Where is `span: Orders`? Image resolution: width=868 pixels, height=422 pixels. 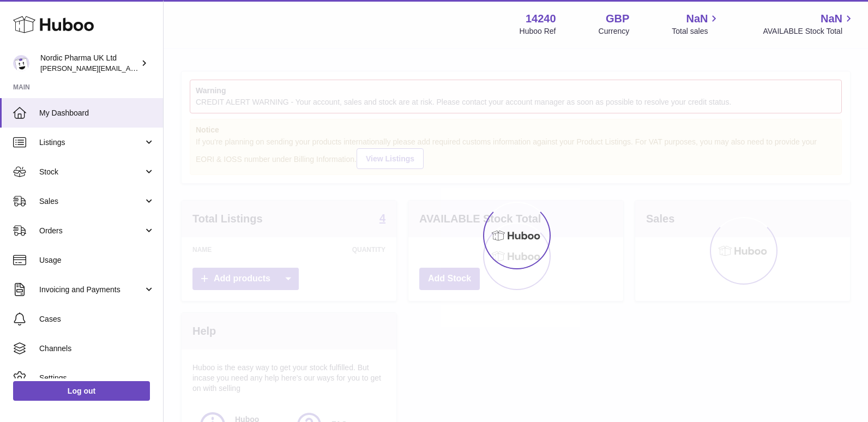 span: Orders is located at coordinates (91, 231).